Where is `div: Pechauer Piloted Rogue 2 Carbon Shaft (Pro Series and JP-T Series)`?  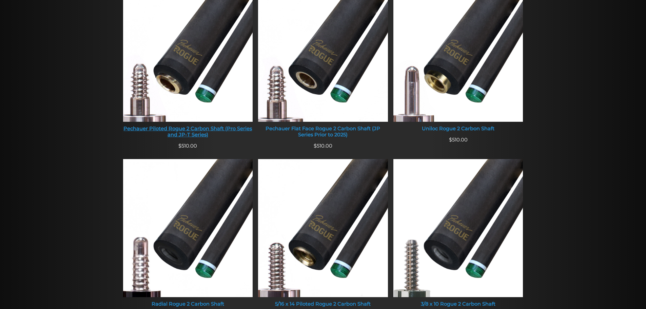
div: Pechauer Piloted Rogue 2 Carbon Shaft (Pro Series and JP-T Series) is located at coordinates (188, 132).